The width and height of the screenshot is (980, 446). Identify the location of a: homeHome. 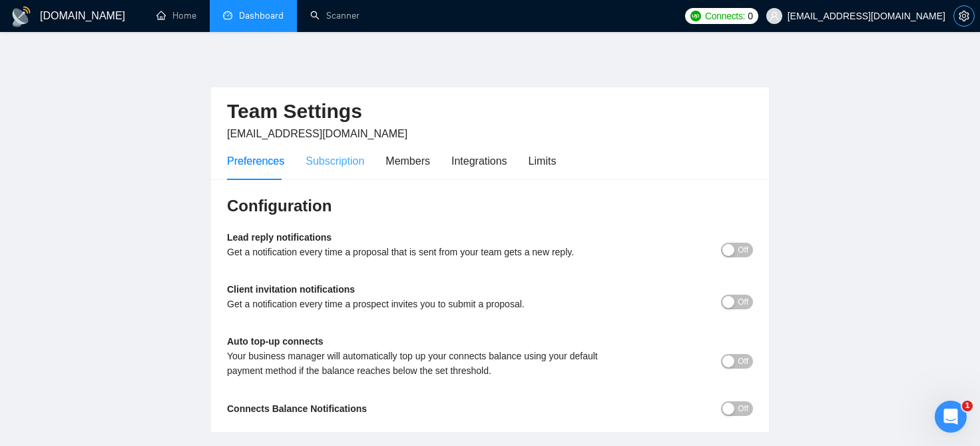
(177, 15).